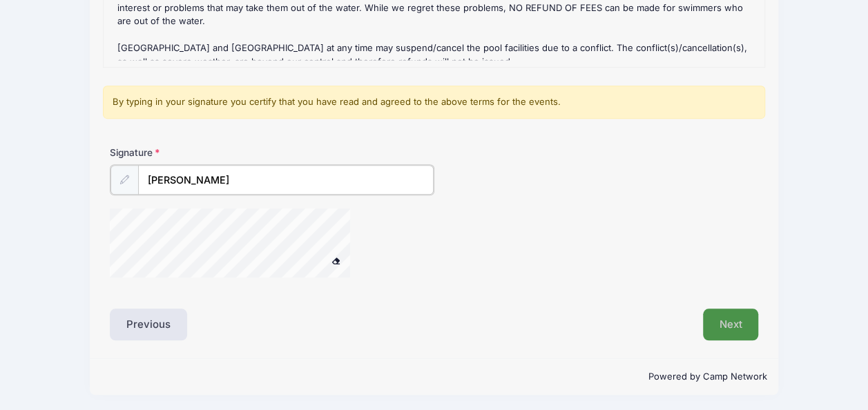 The image size is (868, 410). What do you see at coordinates (190, 153) in the screenshot?
I see `label: Signature` at bounding box center [190, 153].